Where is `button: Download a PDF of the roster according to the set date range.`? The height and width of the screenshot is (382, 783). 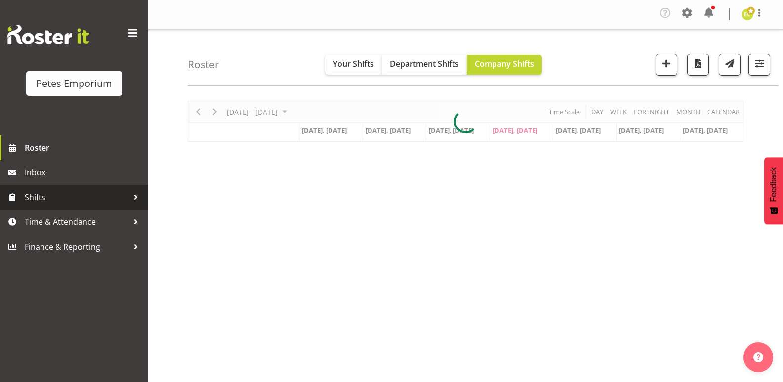
button: Download a PDF of the roster according to the set date range. is located at coordinates (698, 65).